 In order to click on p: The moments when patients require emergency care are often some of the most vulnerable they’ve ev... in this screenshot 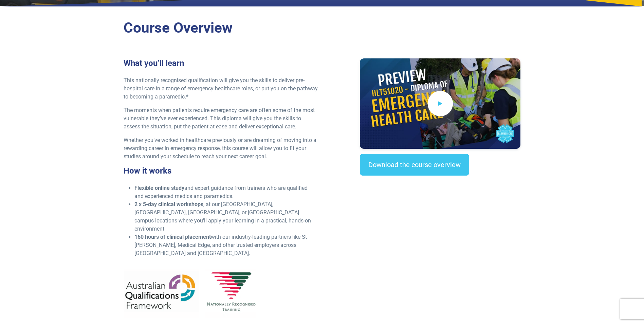, I will do `click(221, 118)`.